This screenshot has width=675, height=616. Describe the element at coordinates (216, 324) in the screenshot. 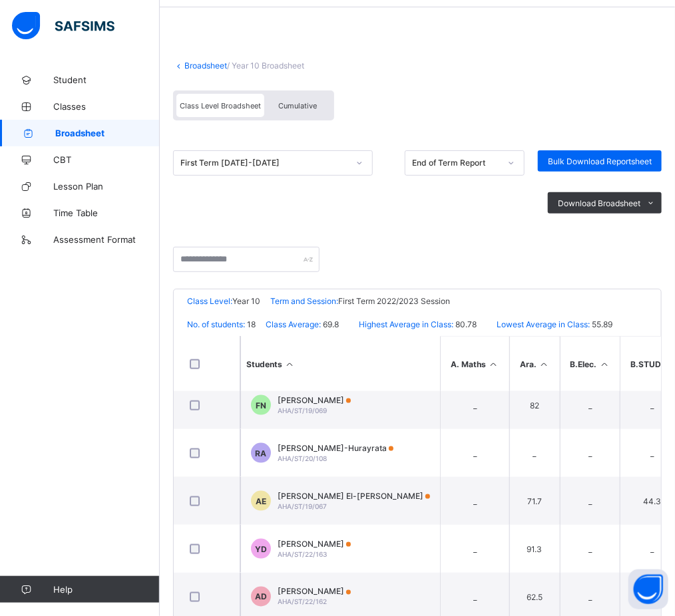

I see `span: No. of students:` at that location.